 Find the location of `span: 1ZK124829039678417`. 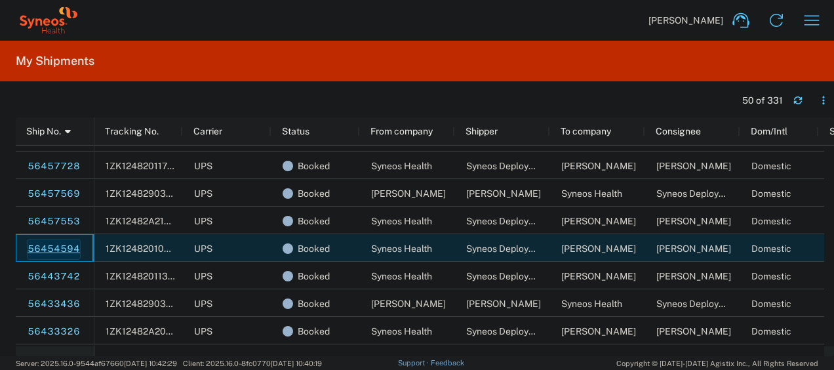

span: 1ZK124829039678417 is located at coordinates (155, 304).